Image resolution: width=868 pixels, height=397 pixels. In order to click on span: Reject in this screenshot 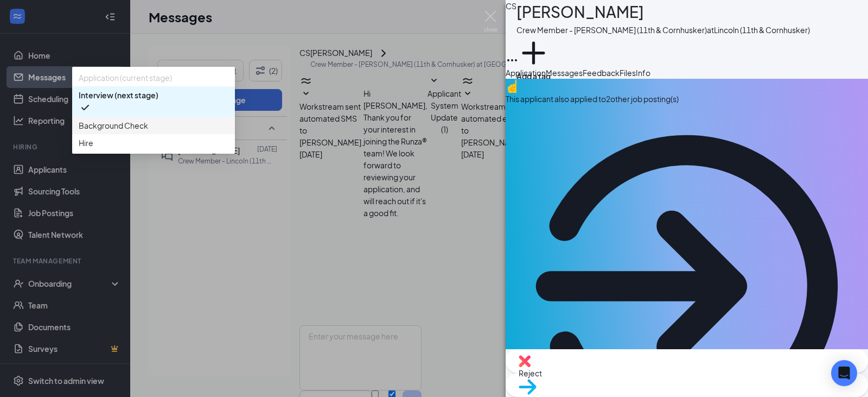, I will do `click(687, 373)`.